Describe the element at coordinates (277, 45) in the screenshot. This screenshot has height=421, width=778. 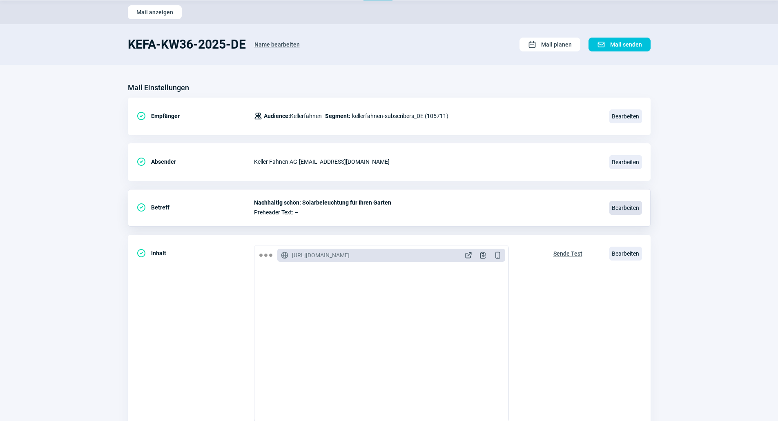
I see `button: Name bearbeiten` at that location.